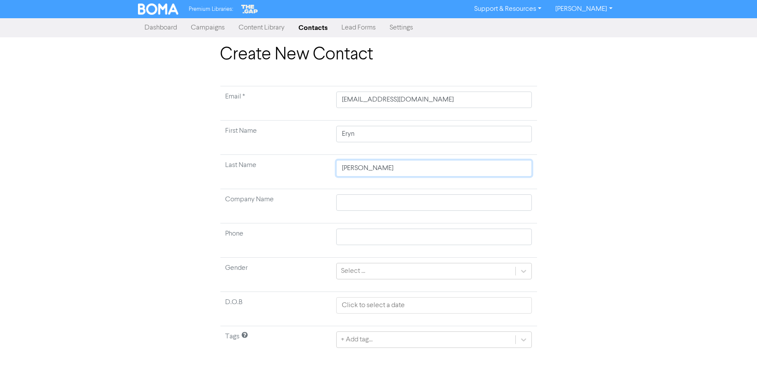 This screenshot has width=757, height=367. What do you see at coordinates (276, 240) in the screenshot?
I see `td: Phone` at bounding box center [276, 240].